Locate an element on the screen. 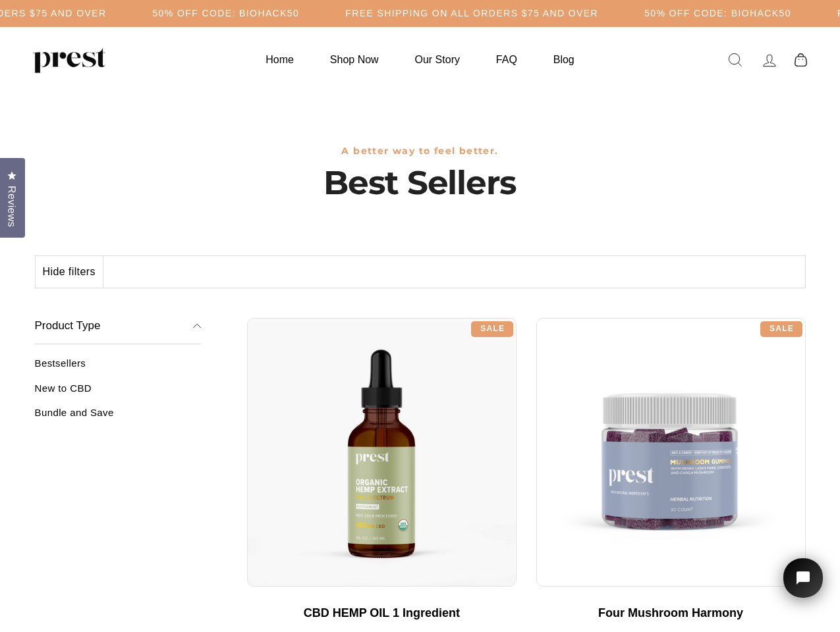 The image size is (840, 632). a: Blog is located at coordinates (564, 59).